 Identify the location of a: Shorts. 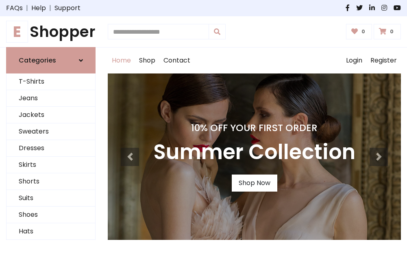
(51, 182).